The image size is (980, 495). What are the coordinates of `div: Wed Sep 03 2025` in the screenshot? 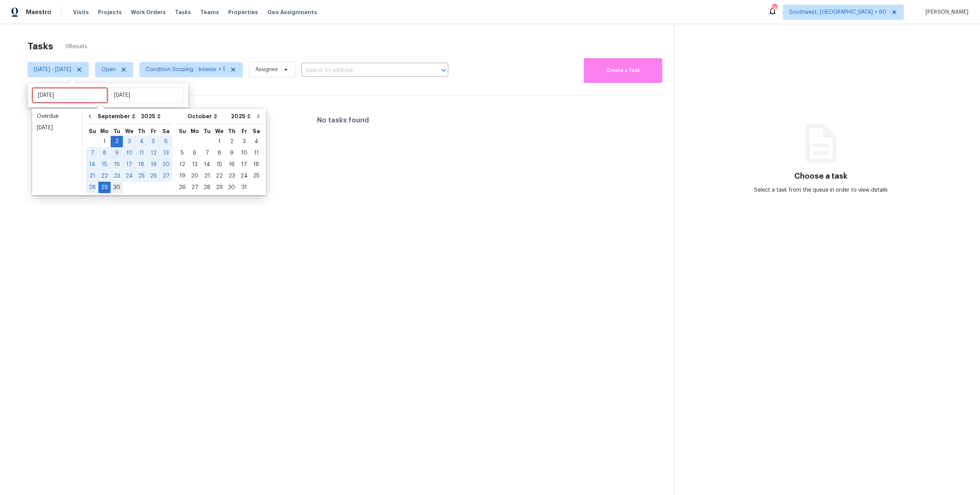 It's located at (129, 142).